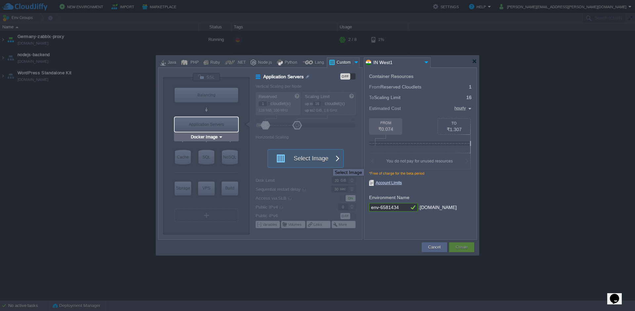 The image size is (635, 311). What do you see at coordinates (206, 157) in the screenshot?
I see `div: SQL Databases` at bounding box center [206, 157].